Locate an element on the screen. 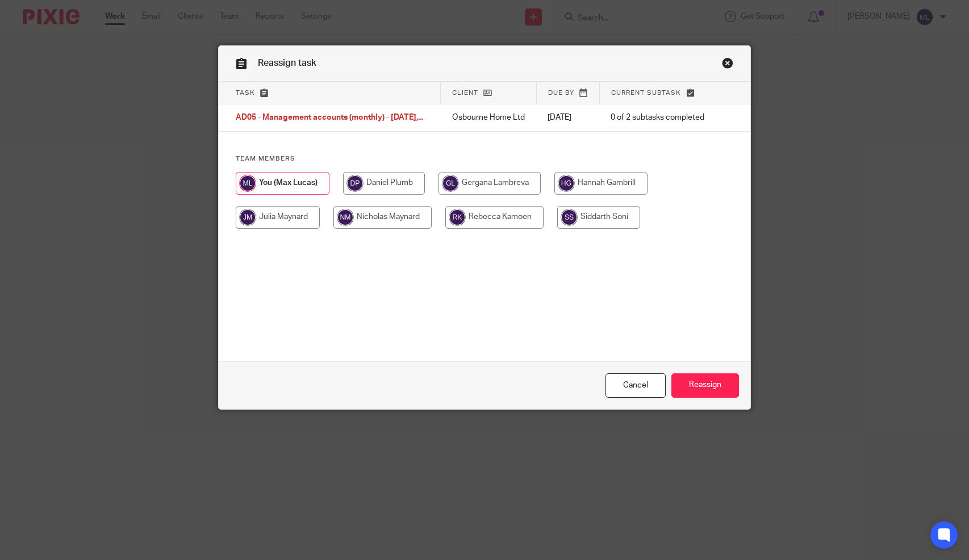 The image size is (969, 560). h4: Team members is located at coordinates (484, 159).